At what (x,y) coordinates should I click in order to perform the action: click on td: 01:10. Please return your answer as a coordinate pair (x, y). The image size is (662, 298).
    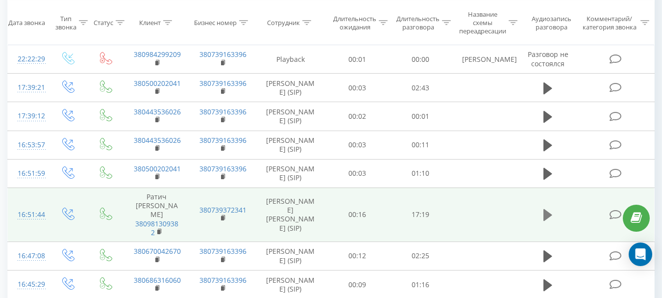
    Looking at the image, I should click on (421, 173).